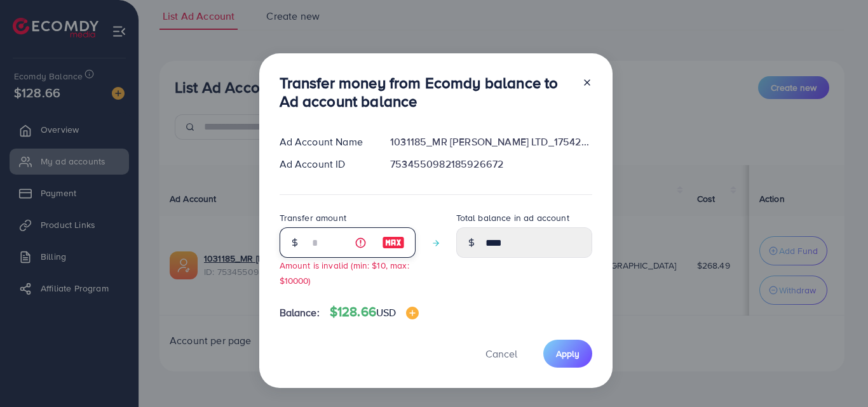 The height and width of the screenshot is (407, 868). I want to click on span: Apply, so click(568, 353).